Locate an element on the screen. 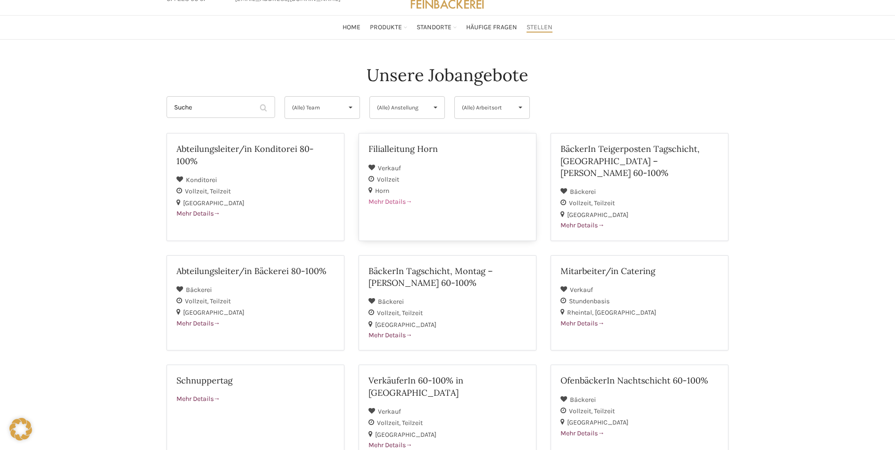 Image resolution: width=895 pixels, height=450 pixels. h2: Schnuppertag is located at coordinates (255, 380).